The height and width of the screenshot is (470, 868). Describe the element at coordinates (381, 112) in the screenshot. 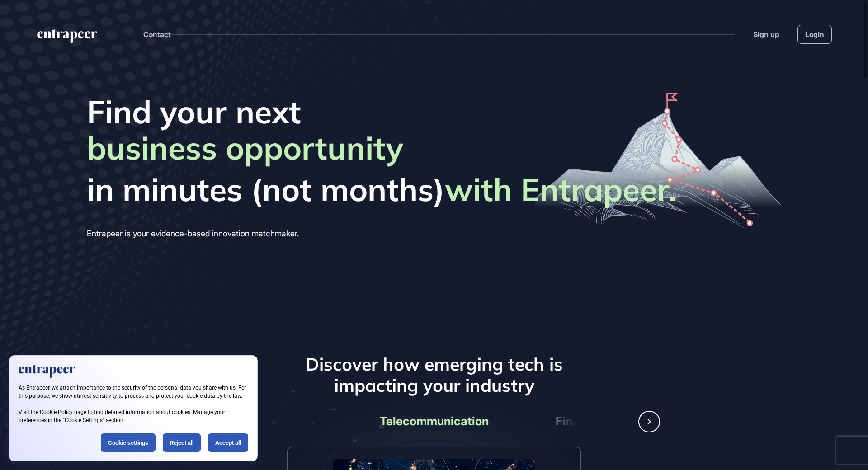

I see `span: Find your next` at that location.